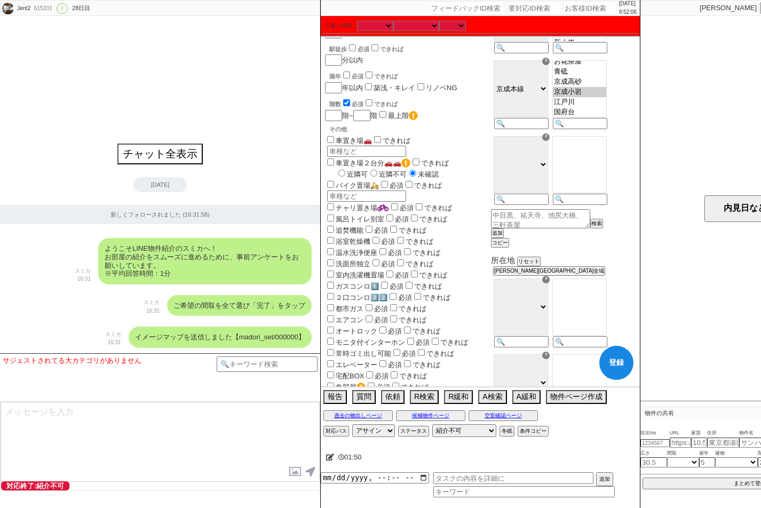 The width and height of the screenshot is (761, 508). I want to click on button: R検索, so click(425, 397).